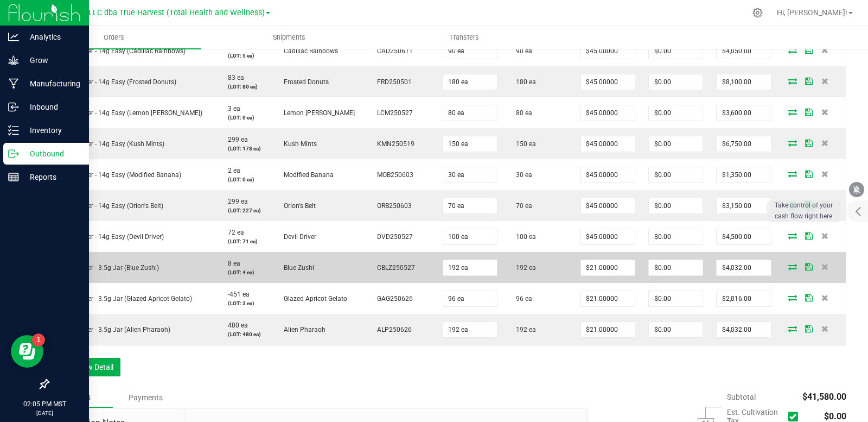 The width and height of the screenshot is (868, 422). I want to click on span: SG - Flower - 3.5g Jar (Blue Zushi), so click(107, 268).